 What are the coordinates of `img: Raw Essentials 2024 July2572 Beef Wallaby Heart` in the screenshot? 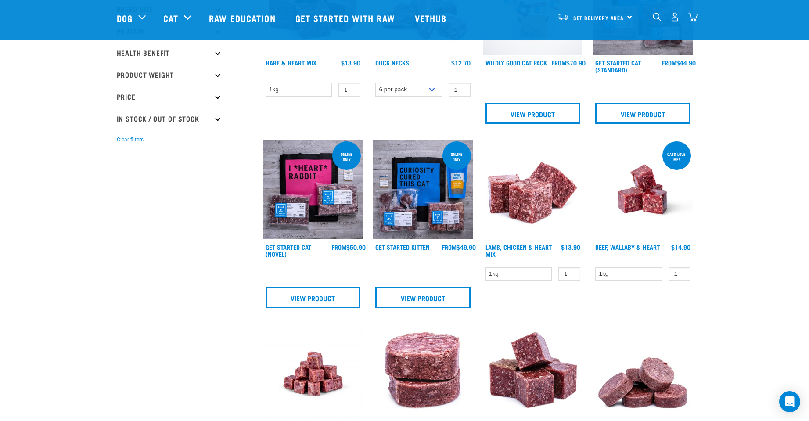 It's located at (643, 189).